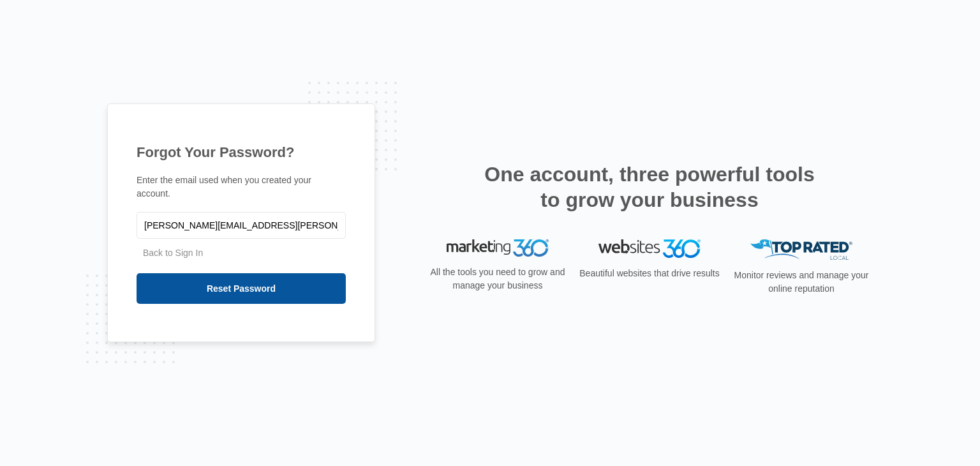 The height and width of the screenshot is (466, 980). I want to click on input: Email, so click(241, 226).